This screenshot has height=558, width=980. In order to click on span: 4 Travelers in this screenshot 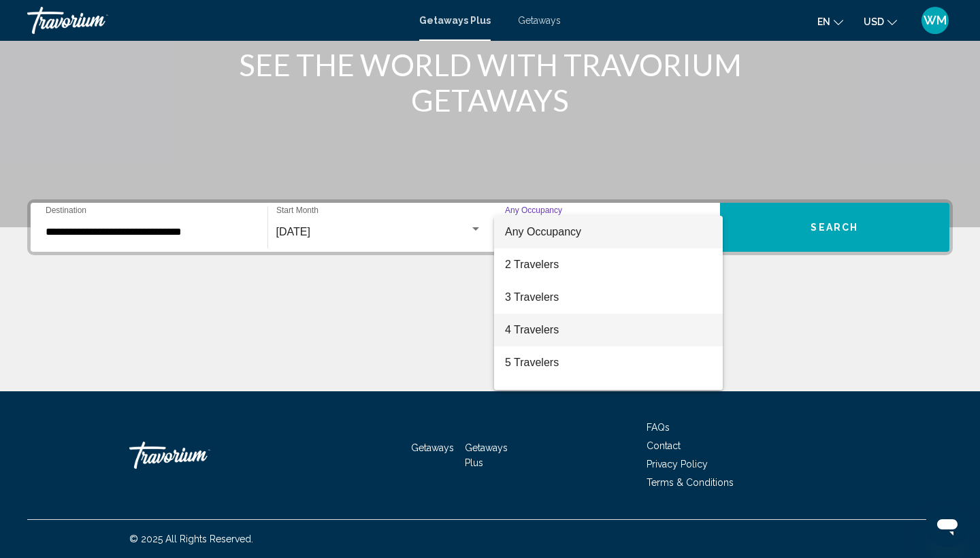, I will do `click(609, 330)`.